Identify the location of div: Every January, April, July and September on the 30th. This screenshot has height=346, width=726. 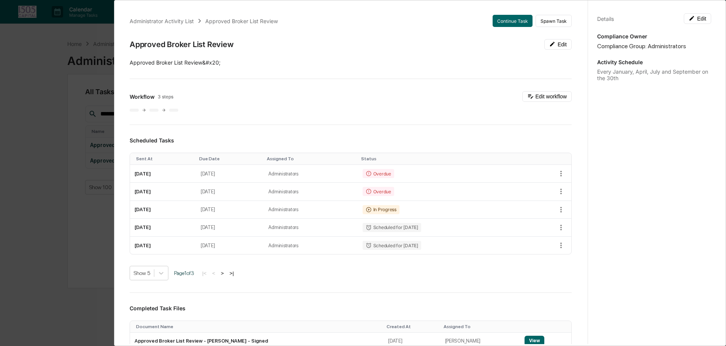
(654, 75).